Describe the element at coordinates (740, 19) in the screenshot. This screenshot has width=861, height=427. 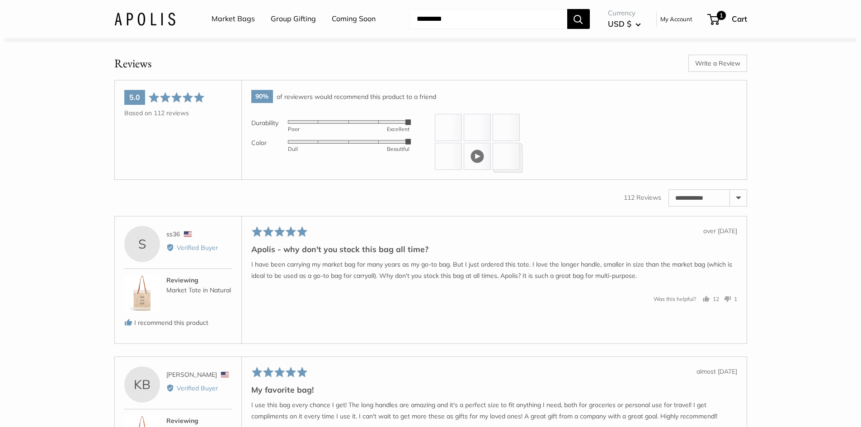
I see `span: Cart` at that location.